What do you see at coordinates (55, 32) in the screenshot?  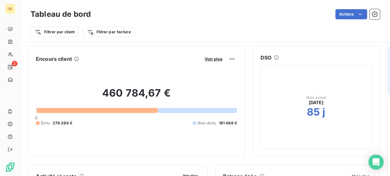 I see `button: Filtrer par client` at bounding box center [55, 32].